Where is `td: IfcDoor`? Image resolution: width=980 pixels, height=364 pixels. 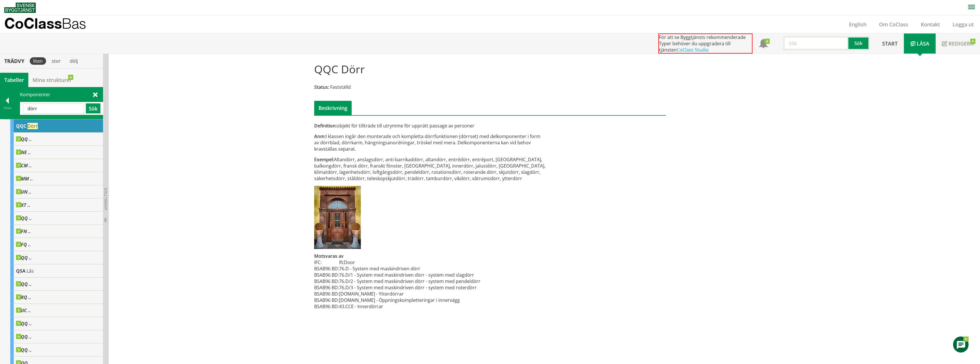
td: IfcDoor is located at coordinates (410, 263).